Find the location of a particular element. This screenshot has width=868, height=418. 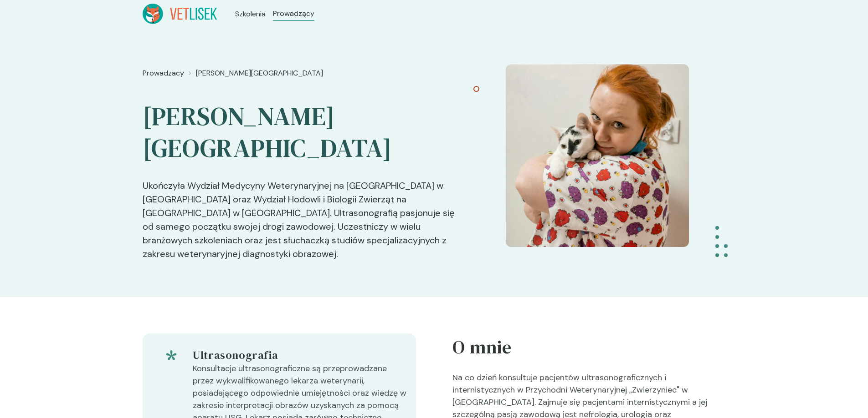

a: Prowadzący is located at coordinates (294, 14).